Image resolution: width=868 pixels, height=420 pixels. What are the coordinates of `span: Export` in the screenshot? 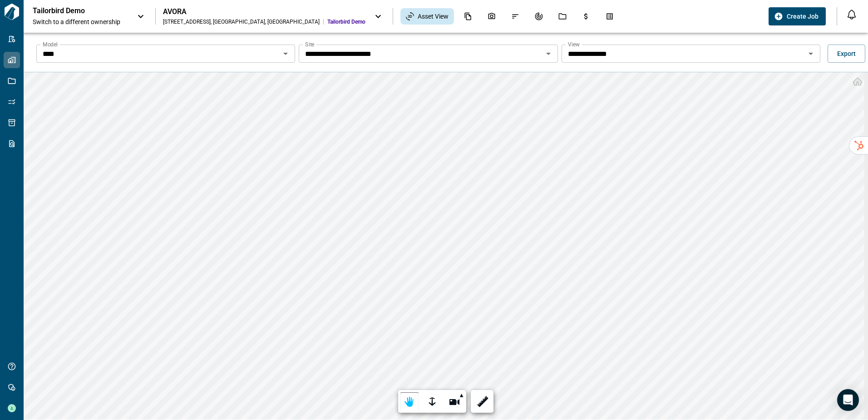 It's located at (846, 54).